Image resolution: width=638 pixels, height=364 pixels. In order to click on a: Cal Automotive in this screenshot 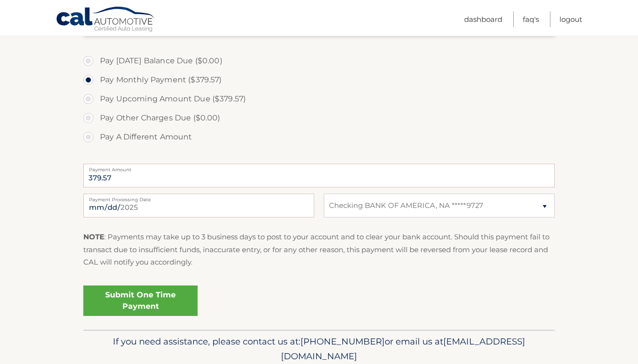, I will do `click(106, 20)`.